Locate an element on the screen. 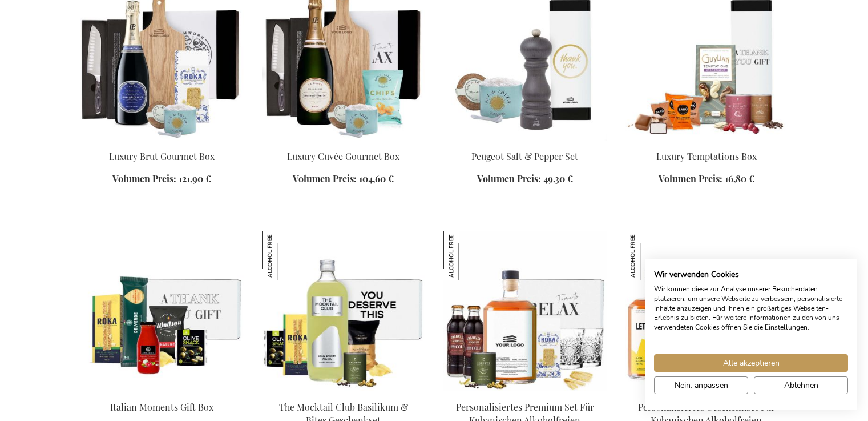  span: Alle akzeptieren is located at coordinates (751, 363).